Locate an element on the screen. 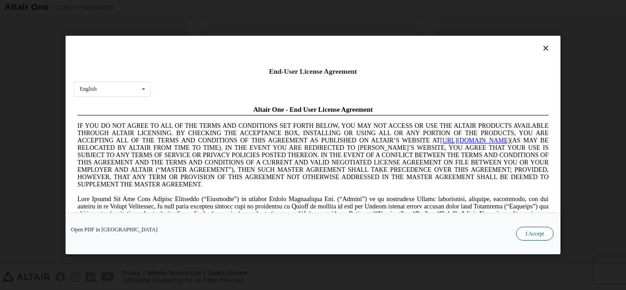  div: English is located at coordinates (88, 89).